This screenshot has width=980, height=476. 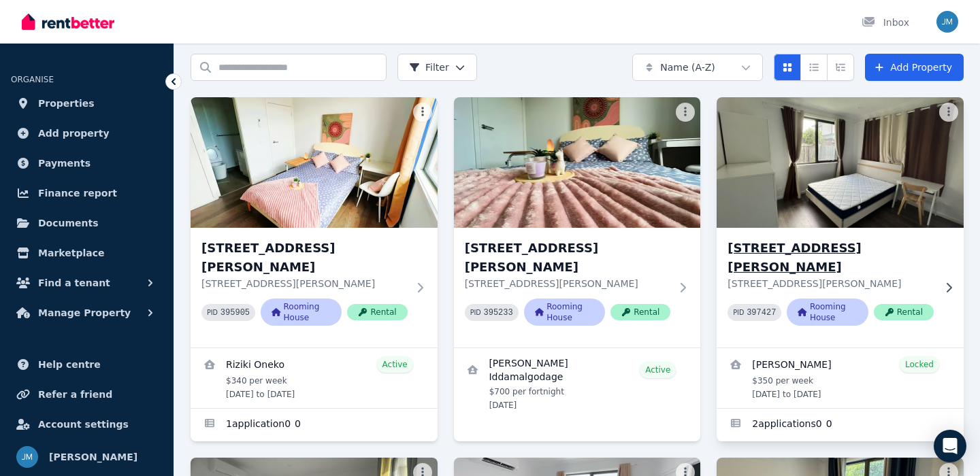 I want to click on span: Manage Property, so click(x=84, y=313).